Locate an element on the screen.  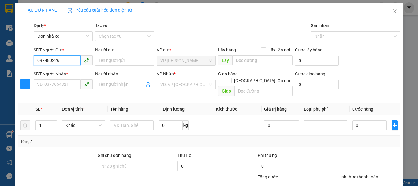
button: Close is located at coordinates (395, 12).